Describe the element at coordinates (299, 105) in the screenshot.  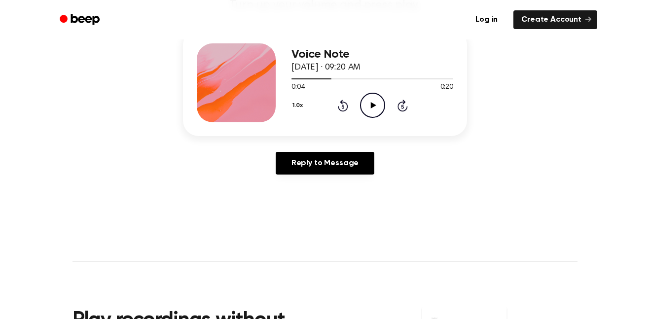
I see `button: 1.0x` at that location.